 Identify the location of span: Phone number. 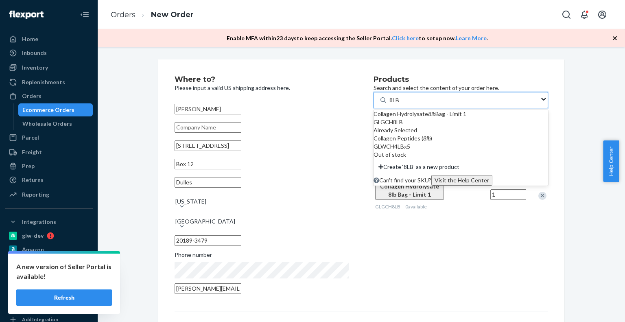
(193, 256).